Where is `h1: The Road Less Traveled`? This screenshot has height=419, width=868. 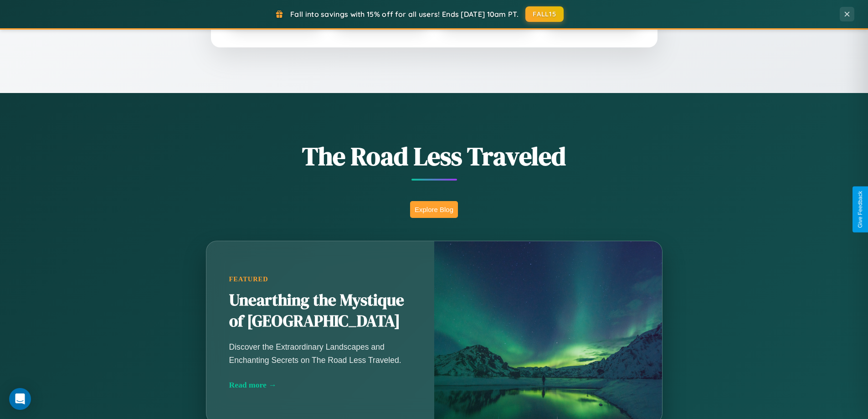 h1: The Road Less Traveled is located at coordinates (434, 156).